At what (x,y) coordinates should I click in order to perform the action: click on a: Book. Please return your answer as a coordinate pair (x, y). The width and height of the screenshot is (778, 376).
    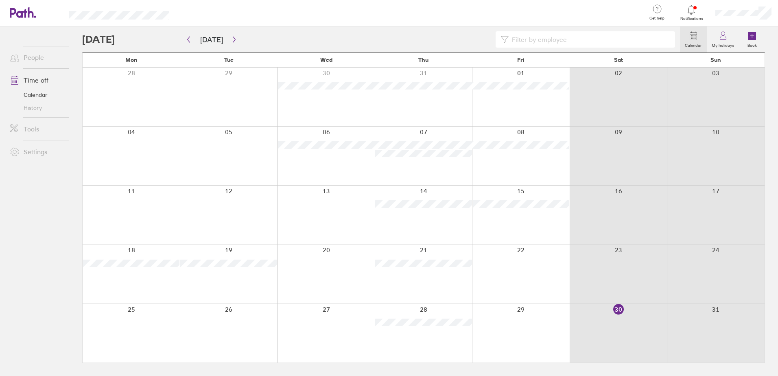
    Looking at the image, I should click on (752, 39).